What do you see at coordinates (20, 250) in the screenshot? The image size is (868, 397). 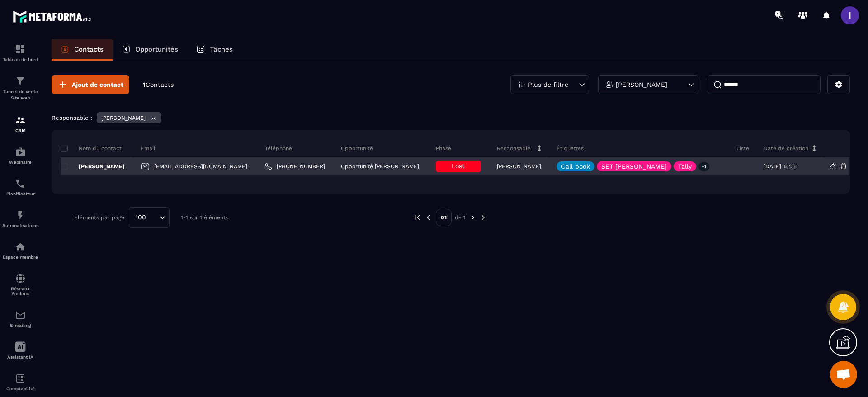 I see `a: automationsautomationsEspace membre` at bounding box center [20, 250].